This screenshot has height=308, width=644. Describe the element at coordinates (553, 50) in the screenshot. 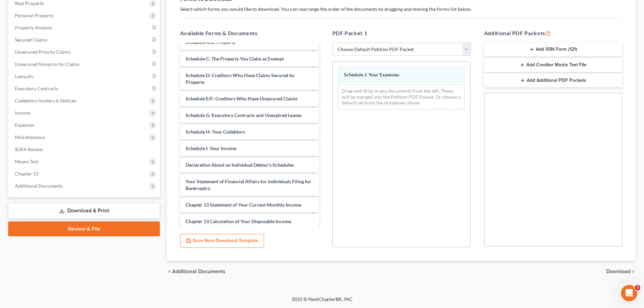

I see `button: Add SSN Form (121)` at that location.